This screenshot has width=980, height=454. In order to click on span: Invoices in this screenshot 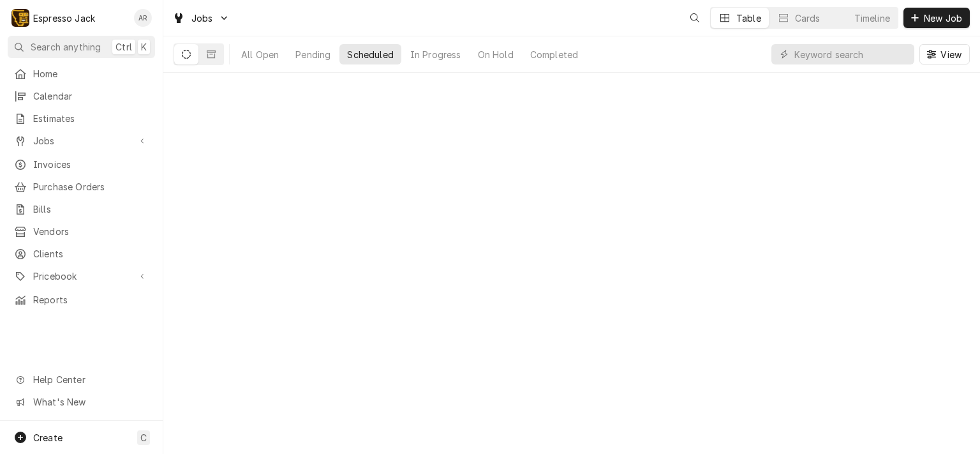, I will do `click(91, 164)`.